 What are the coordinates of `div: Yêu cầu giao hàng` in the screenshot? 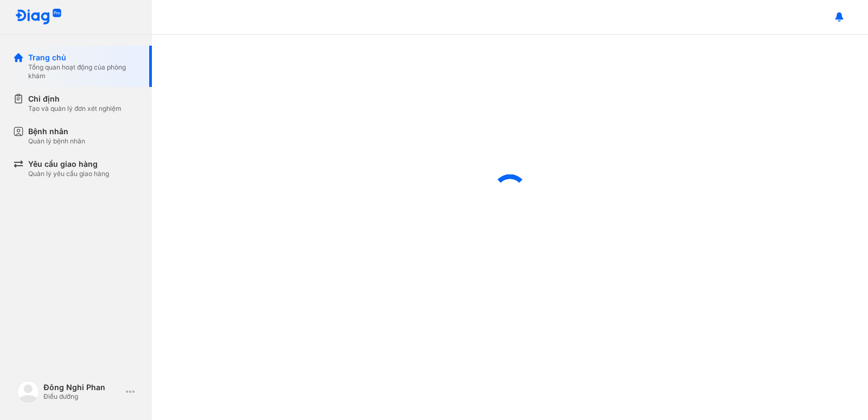 It's located at (68, 164).